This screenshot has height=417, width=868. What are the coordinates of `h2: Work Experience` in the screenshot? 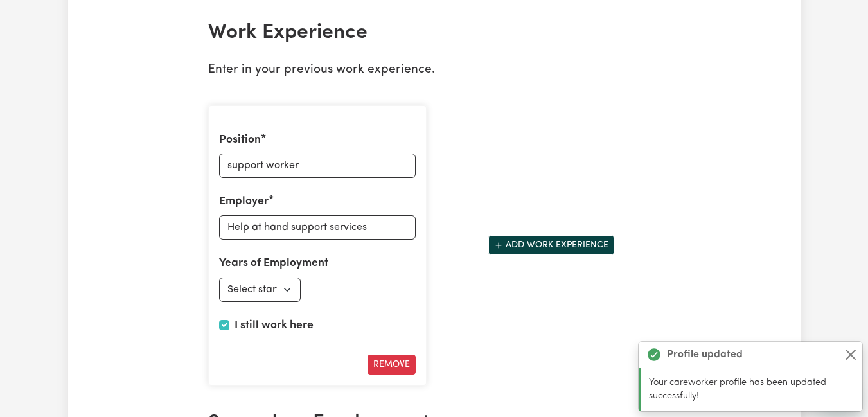 It's located at (434, 32).